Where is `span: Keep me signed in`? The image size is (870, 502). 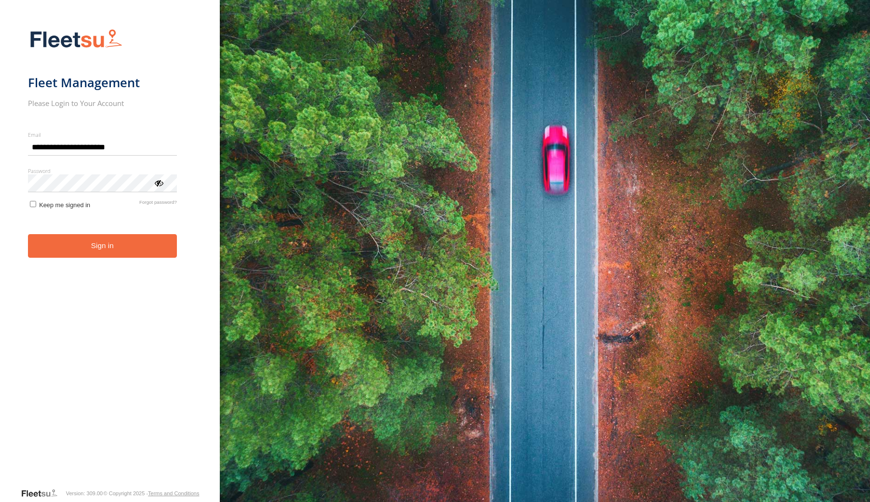
span: Keep me signed in is located at coordinates (65, 205).